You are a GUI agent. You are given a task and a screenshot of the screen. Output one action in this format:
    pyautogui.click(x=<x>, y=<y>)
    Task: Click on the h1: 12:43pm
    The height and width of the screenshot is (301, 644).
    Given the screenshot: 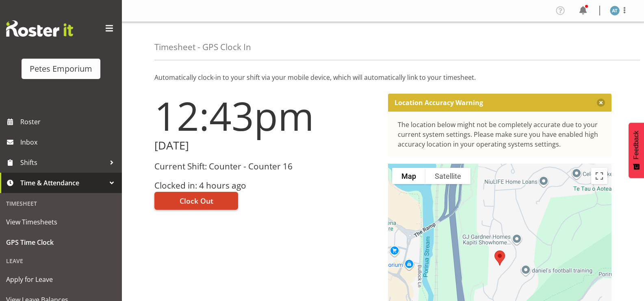 What is the action you would take?
    pyautogui.click(x=266, y=116)
    